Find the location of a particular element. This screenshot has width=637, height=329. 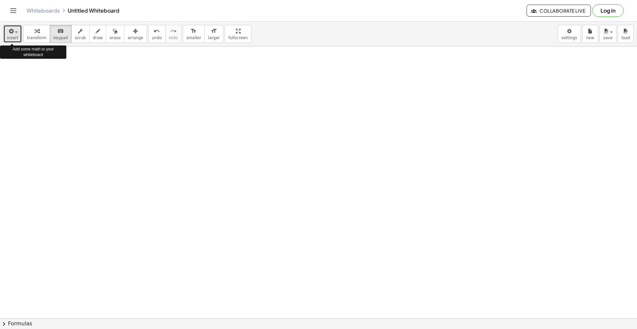

button: redoredo is located at coordinates (173, 34).